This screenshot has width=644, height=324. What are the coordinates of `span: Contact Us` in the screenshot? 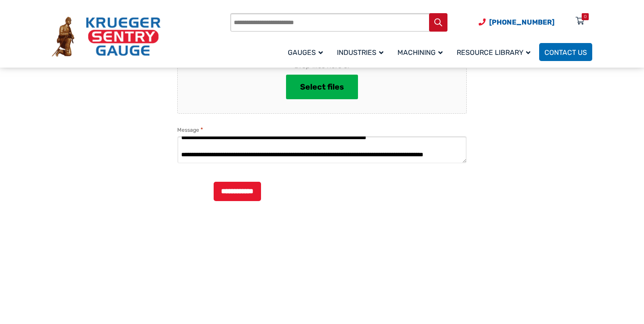 It's located at (566, 52).